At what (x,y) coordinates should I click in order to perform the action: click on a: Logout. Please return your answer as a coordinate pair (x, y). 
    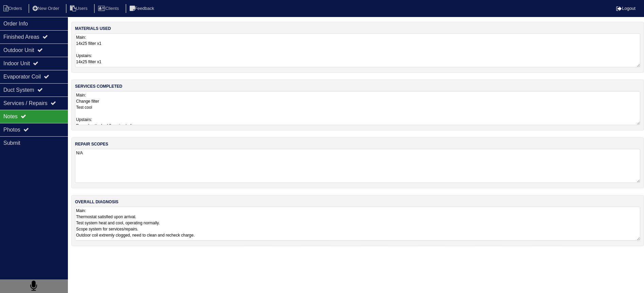
    Looking at the image, I should click on (626, 8).